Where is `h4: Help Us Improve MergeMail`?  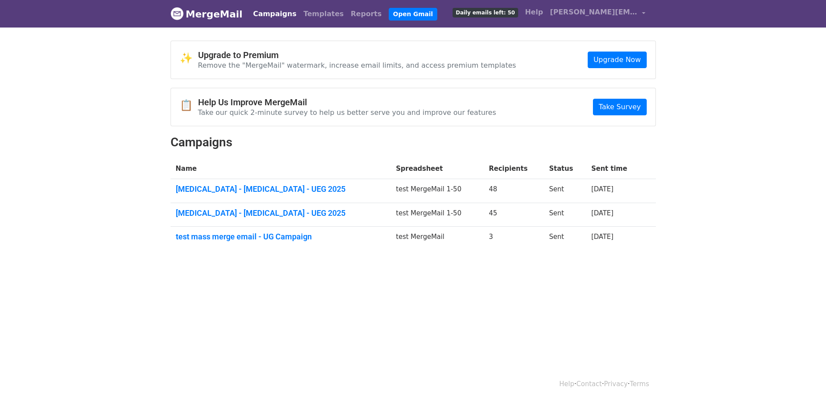 h4: Help Us Improve MergeMail is located at coordinates (347, 102).